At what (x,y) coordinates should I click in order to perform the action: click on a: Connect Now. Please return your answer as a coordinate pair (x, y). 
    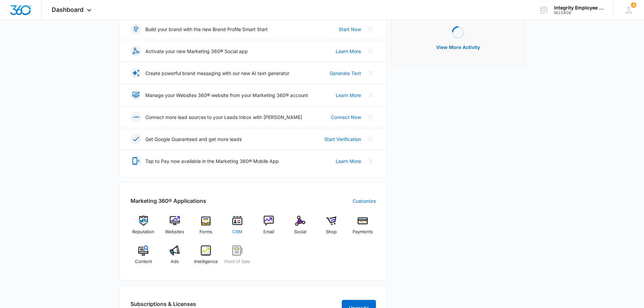
    Looking at the image, I should click on (346, 117).